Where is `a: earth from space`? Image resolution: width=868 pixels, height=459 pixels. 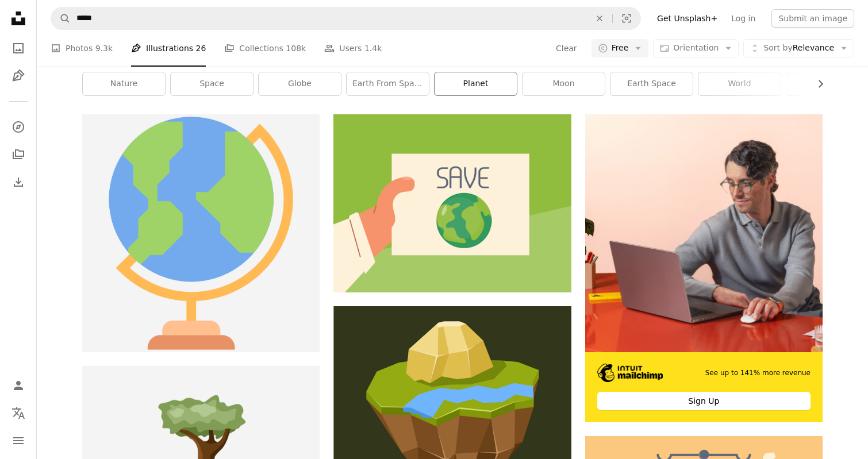 a: earth from space is located at coordinates (388, 84).